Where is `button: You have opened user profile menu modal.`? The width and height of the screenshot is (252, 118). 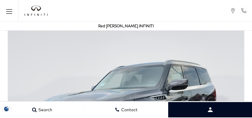
button: You have opened user profile menu modal. is located at coordinates (210, 110).